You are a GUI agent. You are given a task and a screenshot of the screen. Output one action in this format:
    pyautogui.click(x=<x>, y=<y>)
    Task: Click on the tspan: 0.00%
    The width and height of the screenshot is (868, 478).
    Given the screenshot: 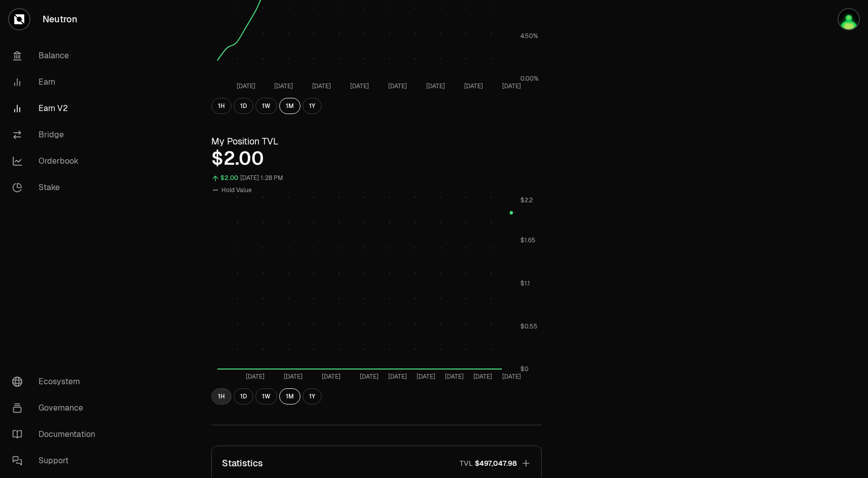 What is the action you would take?
    pyautogui.click(x=530, y=79)
    